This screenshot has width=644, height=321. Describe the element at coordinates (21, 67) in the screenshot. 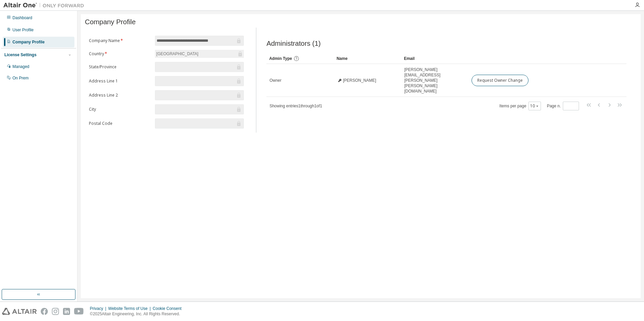

I see `div: Managed` at that location.